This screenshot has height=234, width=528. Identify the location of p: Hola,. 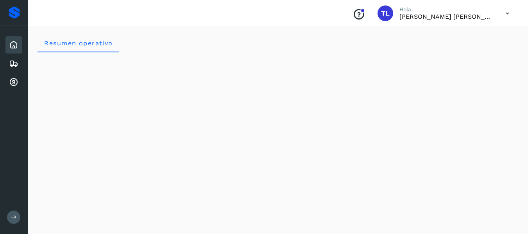
(447, 9).